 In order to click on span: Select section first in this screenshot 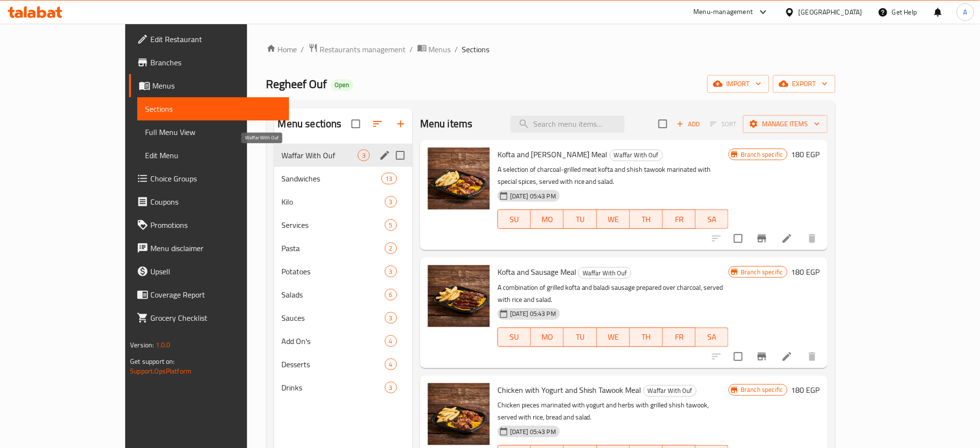, I will do `click(723, 124)`.